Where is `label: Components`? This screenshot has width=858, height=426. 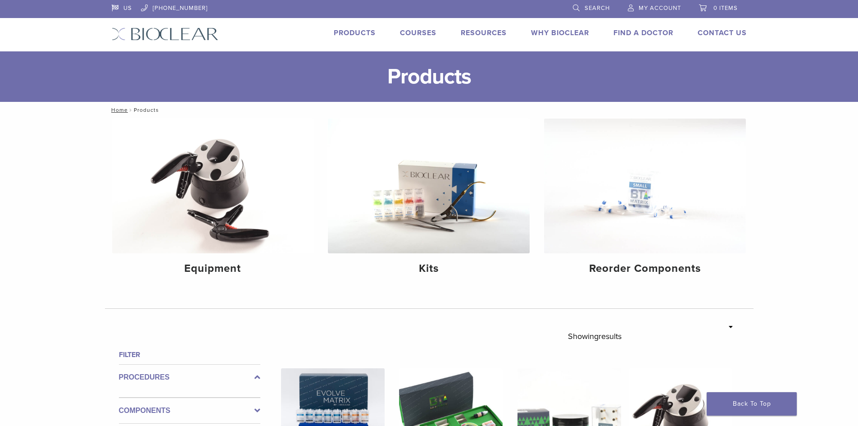 label: Components is located at coordinates (190, 410).